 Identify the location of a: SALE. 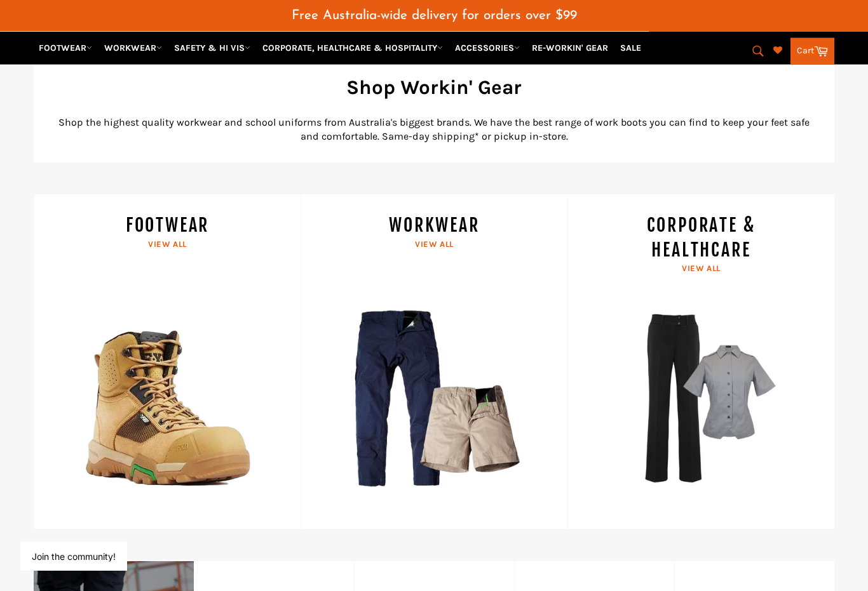
(630, 48).